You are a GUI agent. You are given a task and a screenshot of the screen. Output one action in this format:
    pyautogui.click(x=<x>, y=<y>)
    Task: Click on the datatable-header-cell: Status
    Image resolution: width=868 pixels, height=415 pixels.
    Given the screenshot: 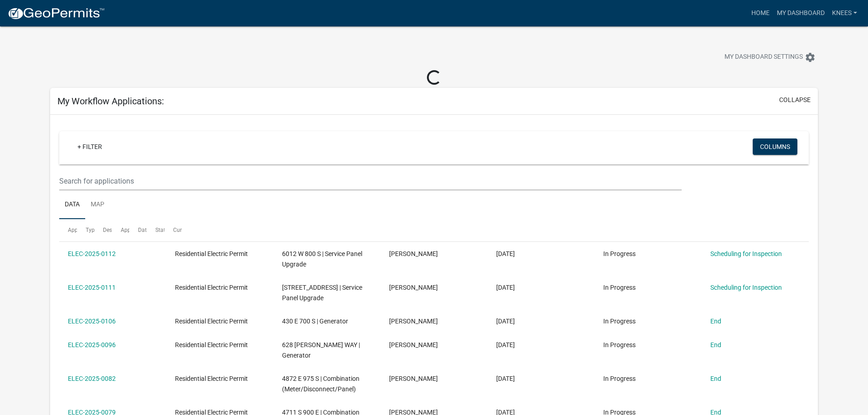 What is the action you would take?
    pyautogui.click(x=155, y=230)
    